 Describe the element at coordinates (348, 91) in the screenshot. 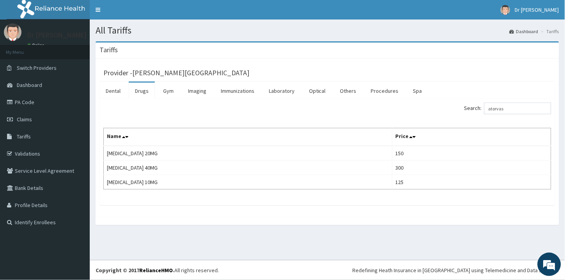

I see `a: Others` at that location.